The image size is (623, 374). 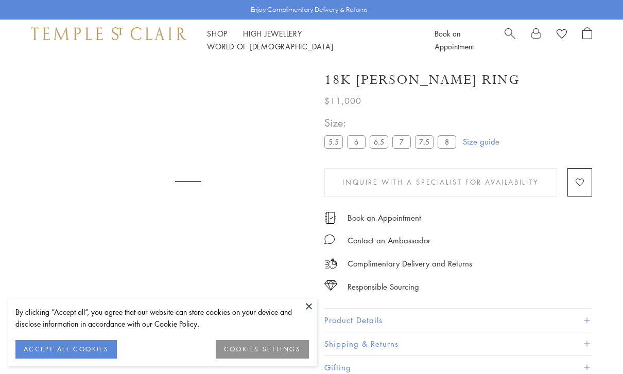 What do you see at coordinates (331, 286) in the screenshot?
I see `img: icon_sourcing.svg` at bounding box center [331, 286].